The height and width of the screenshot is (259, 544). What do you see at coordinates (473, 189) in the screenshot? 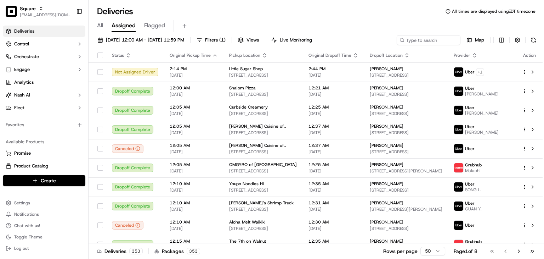
I see `span: SONG L.` at bounding box center [473, 189].